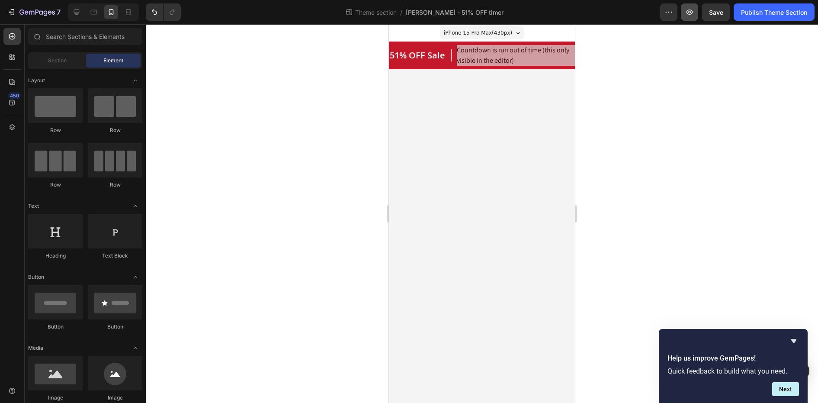  Describe the element at coordinates (58, 12) in the screenshot. I see `p: 7` at that location.